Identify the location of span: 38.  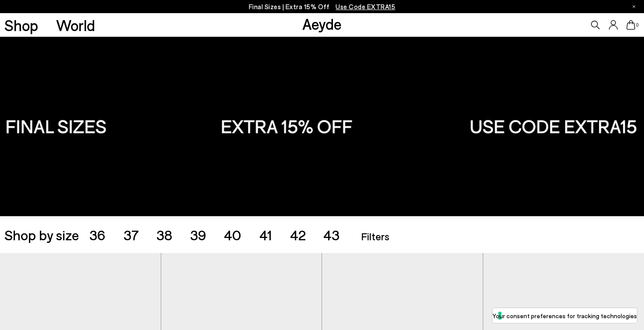
(164, 235).